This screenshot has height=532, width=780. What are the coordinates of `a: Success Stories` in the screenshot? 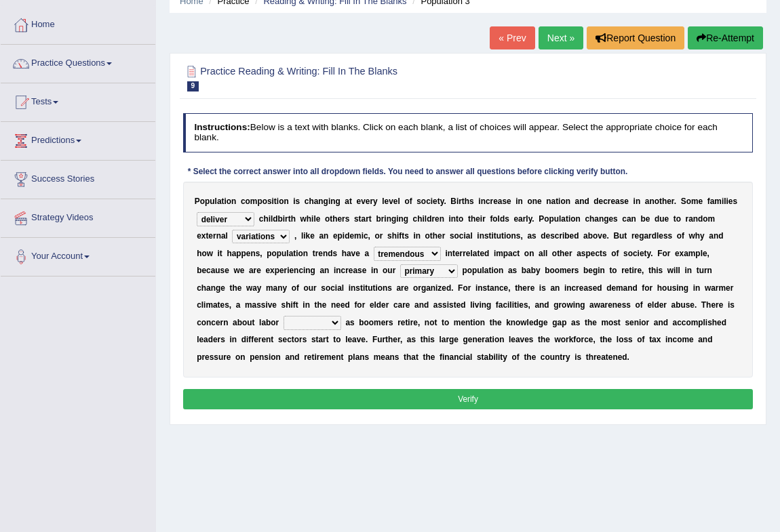 It's located at (78, 178).